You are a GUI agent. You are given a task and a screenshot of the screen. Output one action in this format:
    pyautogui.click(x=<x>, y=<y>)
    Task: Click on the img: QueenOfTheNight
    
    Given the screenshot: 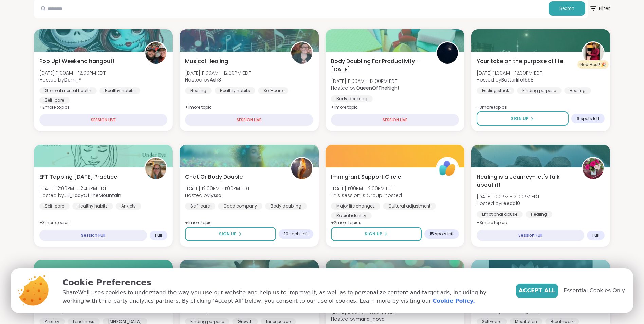 What is the action you would take?
    pyautogui.click(x=447, y=53)
    